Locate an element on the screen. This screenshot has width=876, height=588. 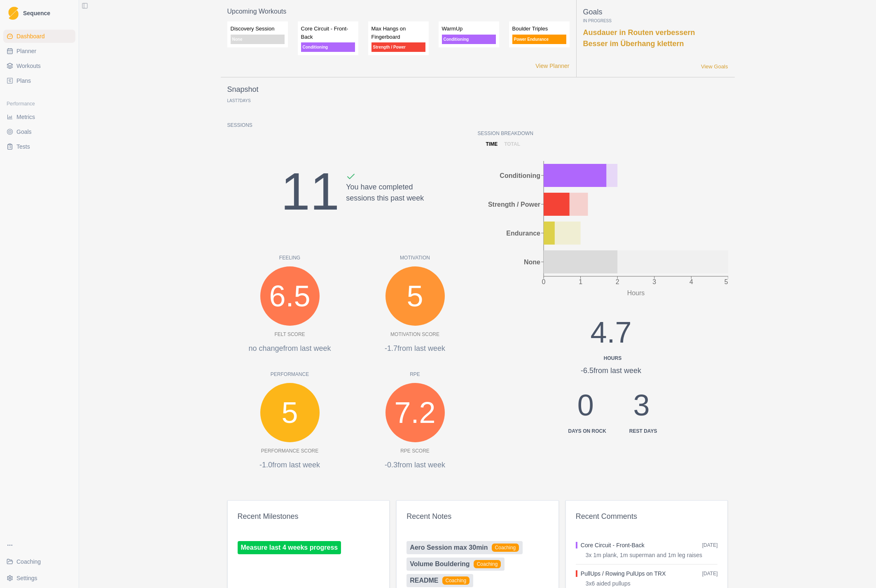
tspan: Strength / Power is located at coordinates (514, 204).